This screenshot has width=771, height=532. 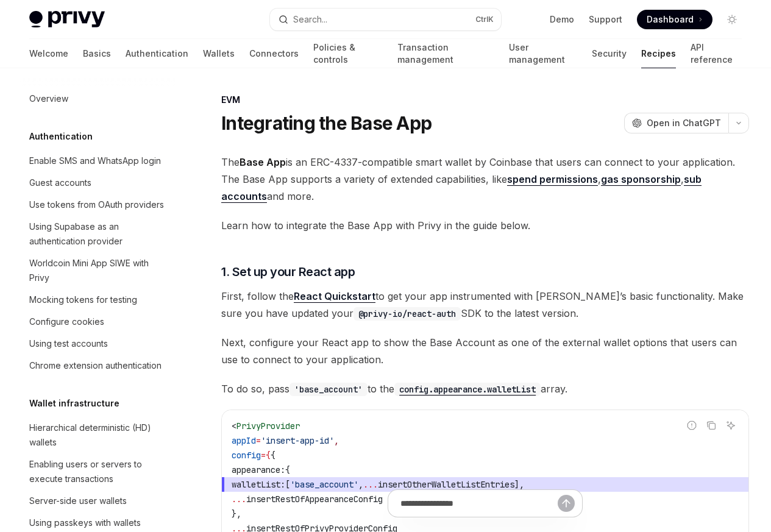 What do you see at coordinates (310, 19) in the screenshot?
I see `div: Search...` at bounding box center [310, 19].